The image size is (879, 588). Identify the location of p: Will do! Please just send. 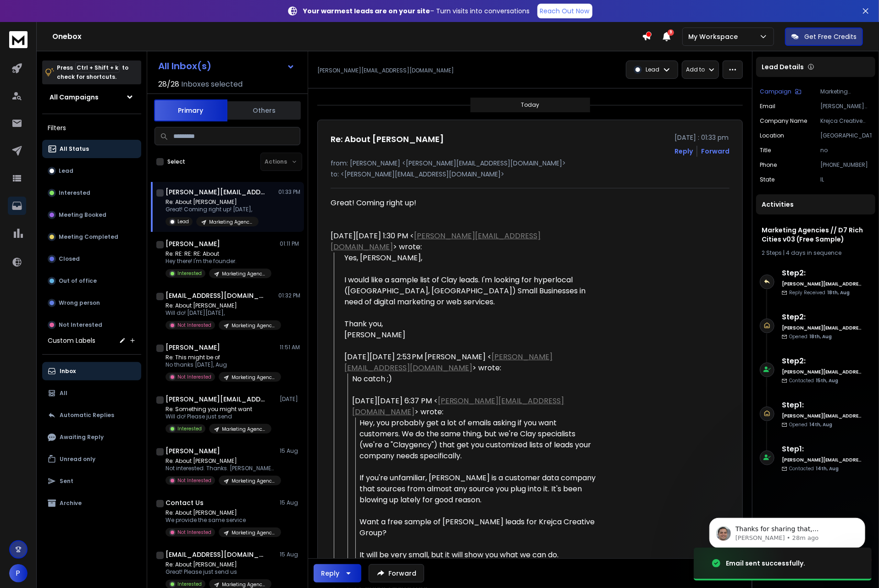
(219, 417).